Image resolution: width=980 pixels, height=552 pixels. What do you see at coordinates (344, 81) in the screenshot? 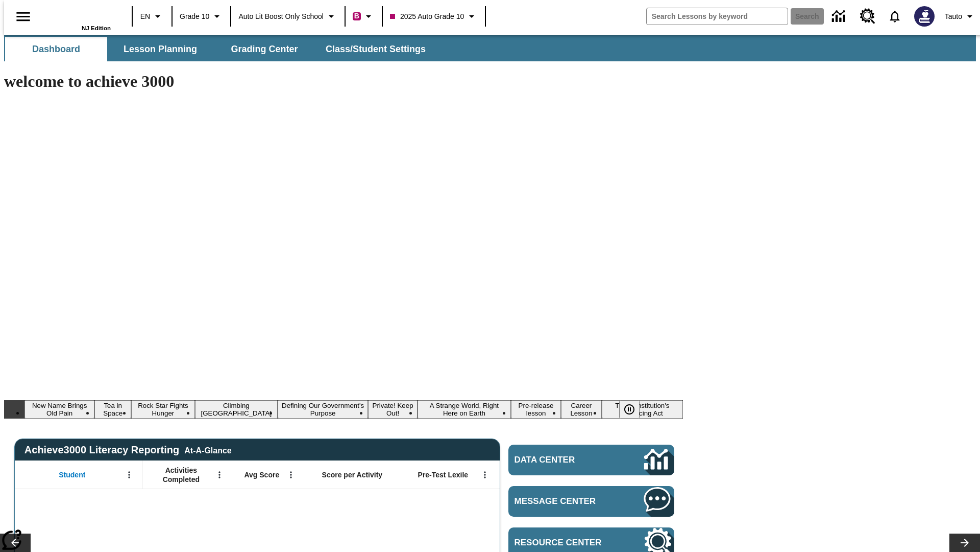
I see `h1: welcome to achieve 3000` at bounding box center [344, 81].